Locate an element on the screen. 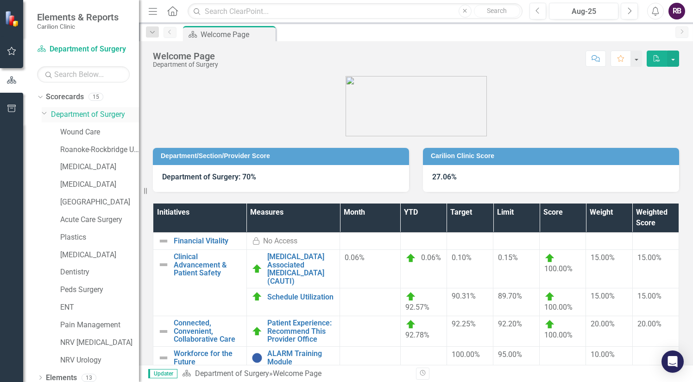  a: ALARM Training Module is located at coordinates (301, 357).